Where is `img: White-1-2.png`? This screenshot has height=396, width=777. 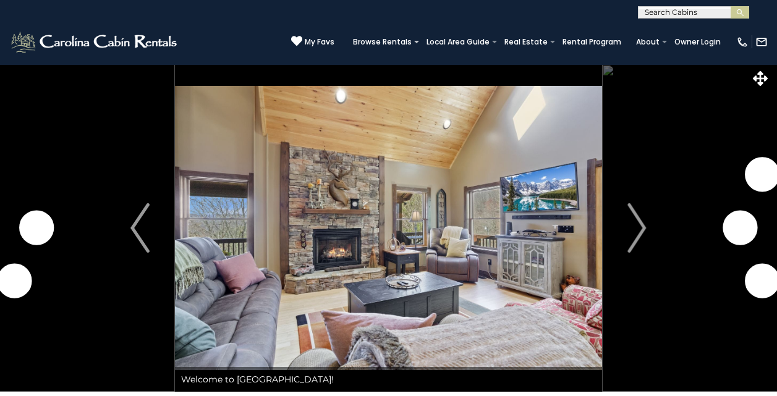 img: White-1-2.png is located at coordinates (95, 42).